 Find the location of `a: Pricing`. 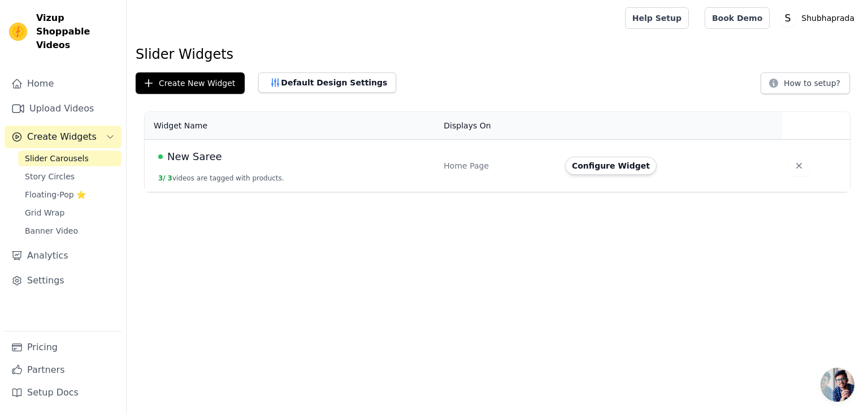

a: Pricing is located at coordinates (63, 347).